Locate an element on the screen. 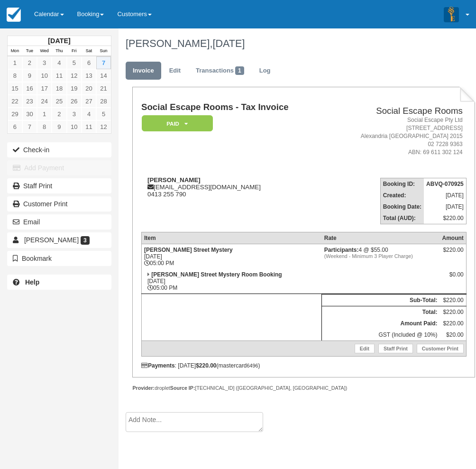 Image resolution: width=476 pixels, height=469 pixels. th: Booking Date: is located at coordinates (402, 207).